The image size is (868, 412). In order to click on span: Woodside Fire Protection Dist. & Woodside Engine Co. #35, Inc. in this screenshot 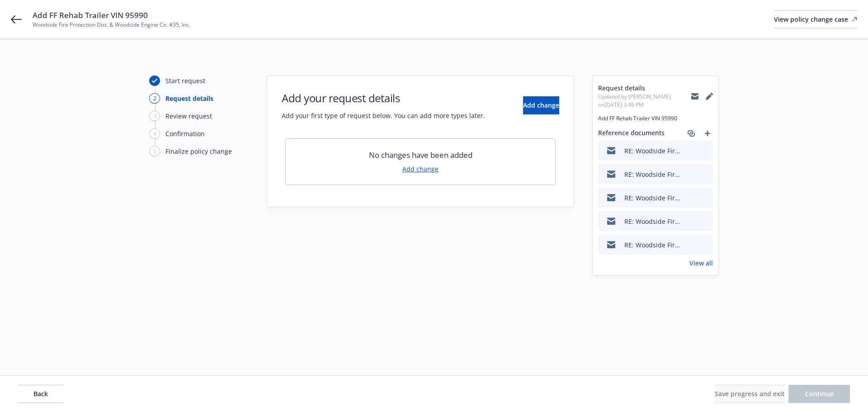, I will do `click(111, 25)`.